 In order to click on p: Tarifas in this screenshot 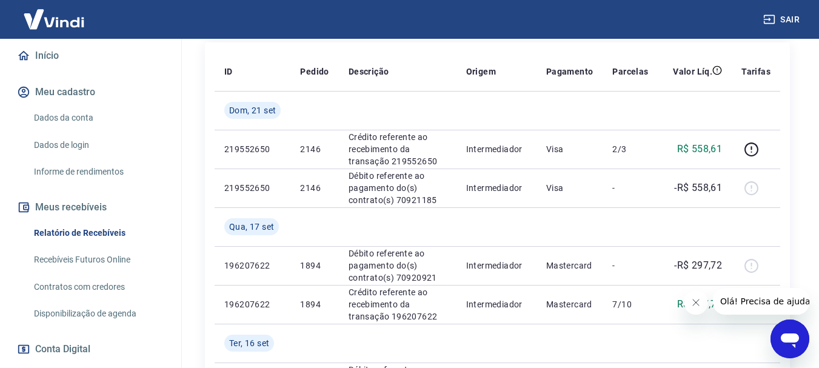, I will do `click(756, 72)`.